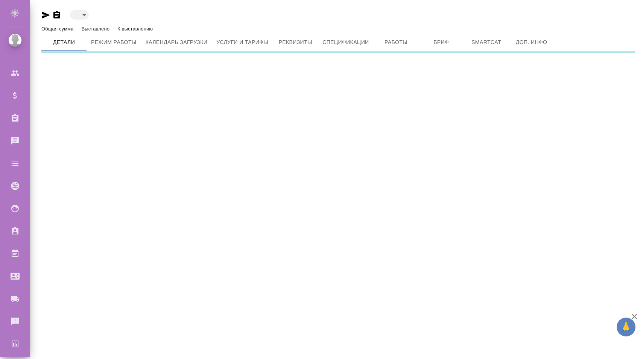 Image resolution: width=643 pixels, height=359 pixels. Describe the element at coordinates (136, 29) in the screenshot. I see `p: К выставлению` at that location.